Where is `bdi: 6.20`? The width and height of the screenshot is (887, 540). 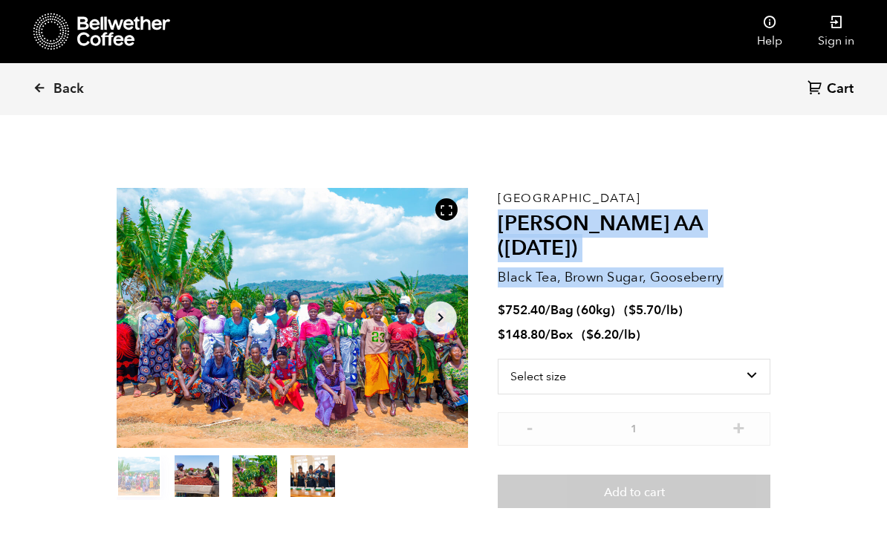 bdi: 6.20 is located at coordinates (603, 334).